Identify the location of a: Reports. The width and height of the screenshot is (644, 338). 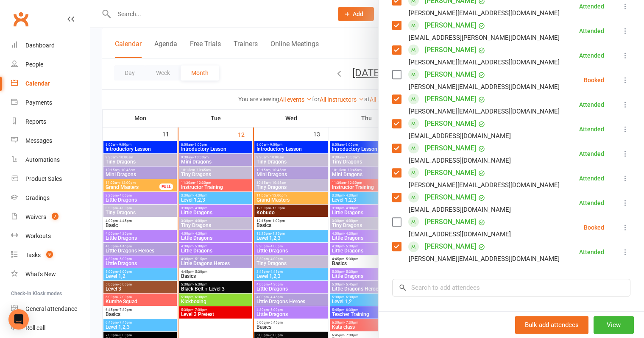
(50, 121).